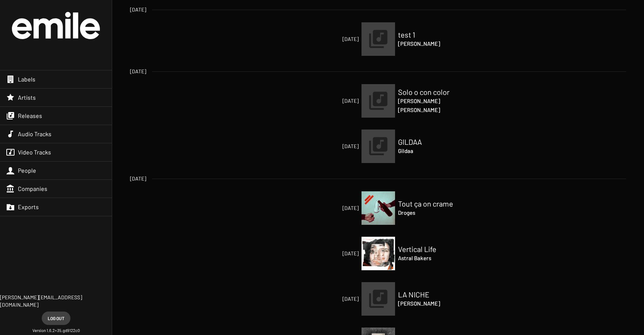  I want to click on h2: GILDAA, so click(435, 142).